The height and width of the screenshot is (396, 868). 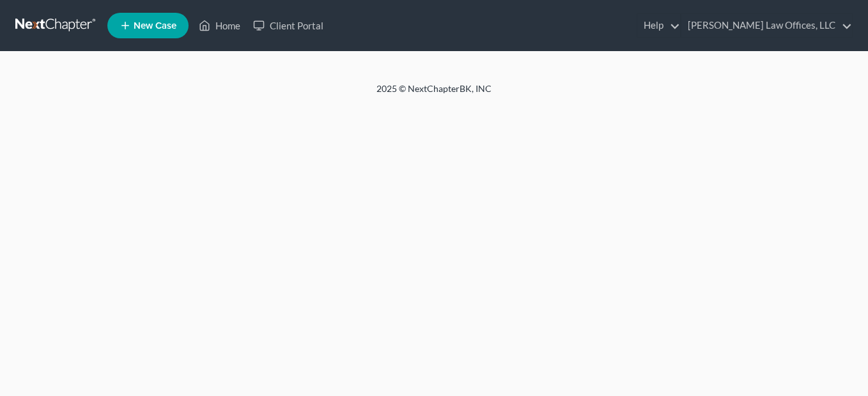 What do you see at coordinates (658, 25) in the screenshot?
I see `a: Help` at bounding box center [658, 25].